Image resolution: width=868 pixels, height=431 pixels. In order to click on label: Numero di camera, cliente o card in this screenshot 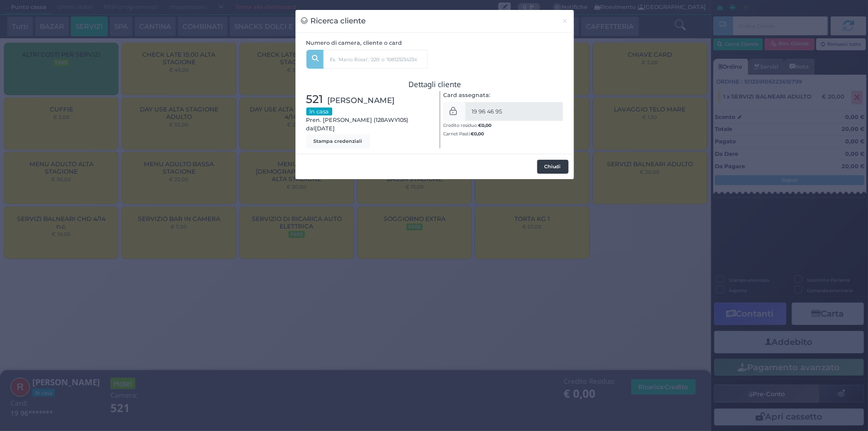, I will do `click(354, 43)`.